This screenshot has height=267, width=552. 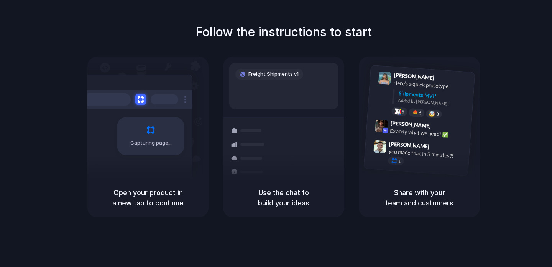 I want to click on span: 9:42 AM, so click(x=441, y=127).